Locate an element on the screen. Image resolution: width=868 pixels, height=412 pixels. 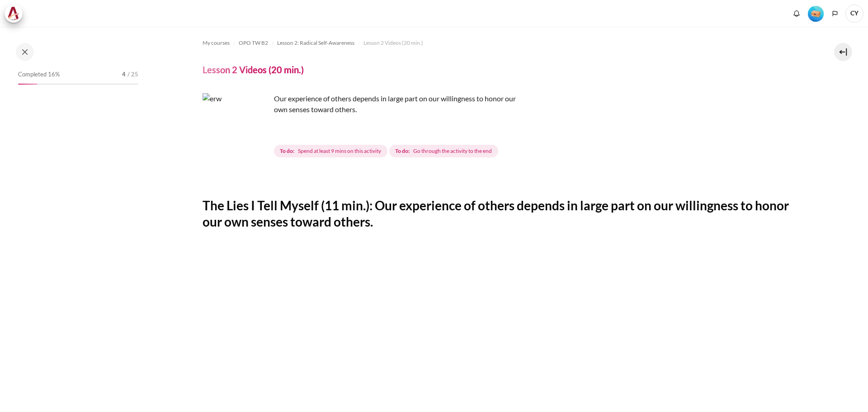
img: Level #1 is located at coordinates (815, 13).